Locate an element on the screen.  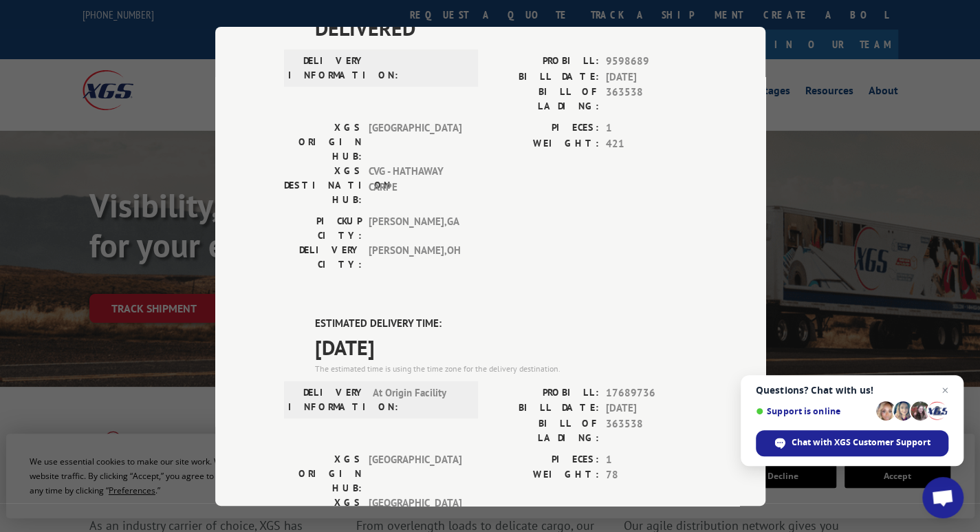
div: The estimated time is using the time zone for the delivery destination. is located at coordinates (505, 368).